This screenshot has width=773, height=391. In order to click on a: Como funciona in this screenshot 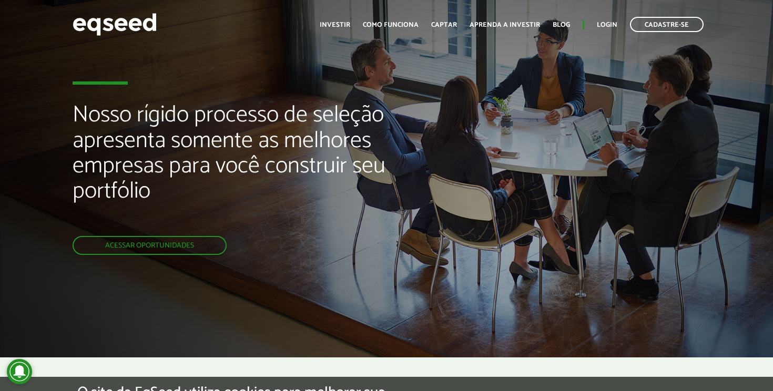, I will do `click(391, 25)`.